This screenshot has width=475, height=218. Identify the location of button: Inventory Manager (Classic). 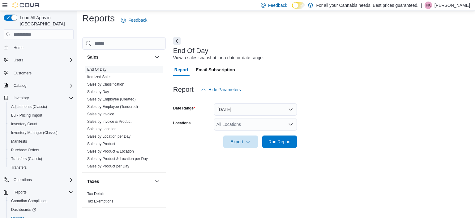
(41, 132).